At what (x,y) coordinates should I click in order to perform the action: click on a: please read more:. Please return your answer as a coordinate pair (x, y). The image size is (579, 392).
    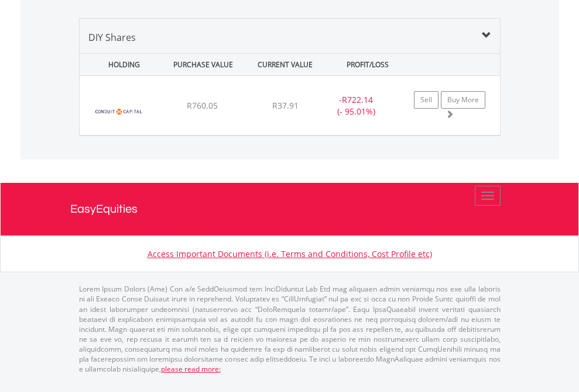
    Looking at the image, I should click on (191, 369).